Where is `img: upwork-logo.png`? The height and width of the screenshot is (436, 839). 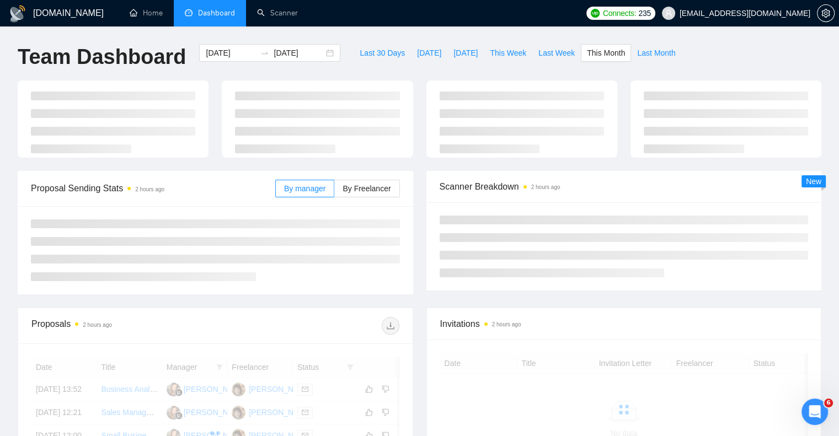
img: upwork-logo.png is located at coordinates (595, 13).